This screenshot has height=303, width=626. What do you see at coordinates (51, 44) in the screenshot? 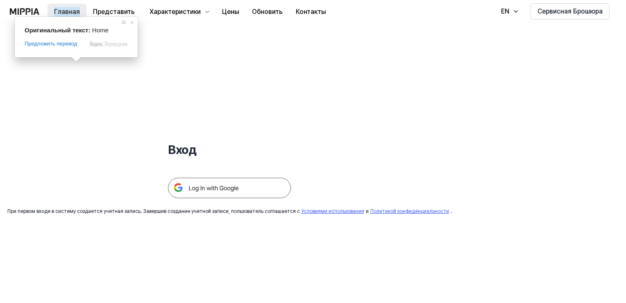
I see `span: Предложить перевод` at bounding box center [51, 44].